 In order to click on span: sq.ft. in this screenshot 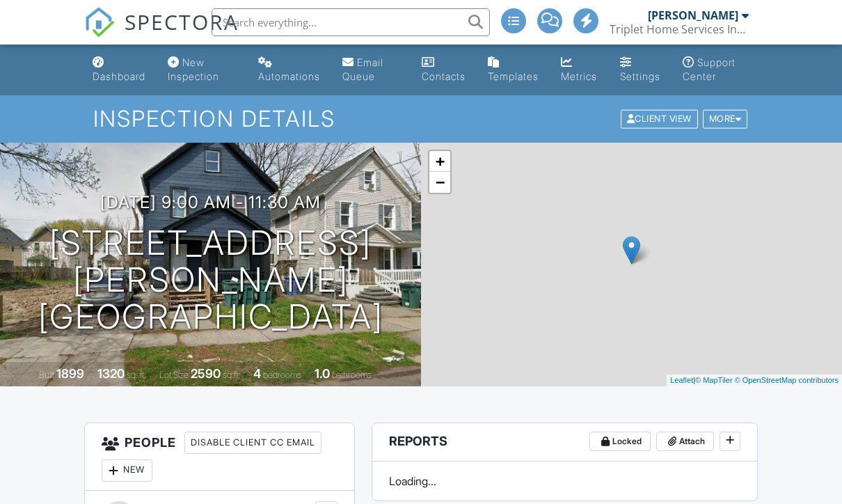, I will do `click(231, 374)`.